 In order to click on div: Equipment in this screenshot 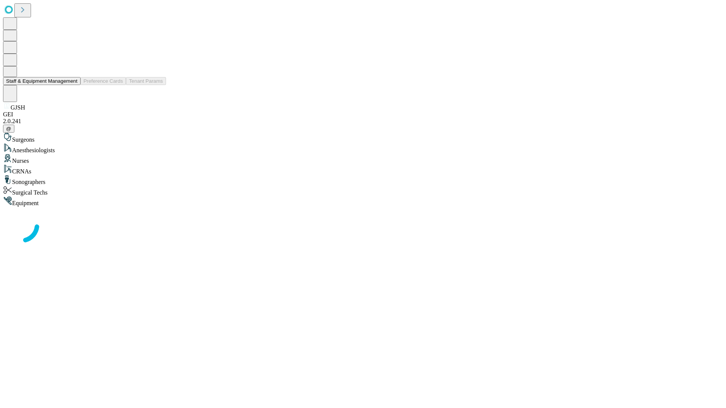, I will do `click(363, 202)`.